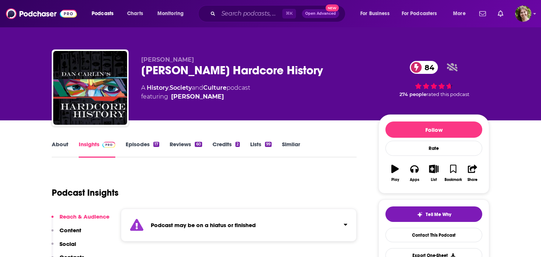 The image size is (541, 257). Describe the element at coordinates (197, 88) in the screenshot. I see `span: and` at that location.